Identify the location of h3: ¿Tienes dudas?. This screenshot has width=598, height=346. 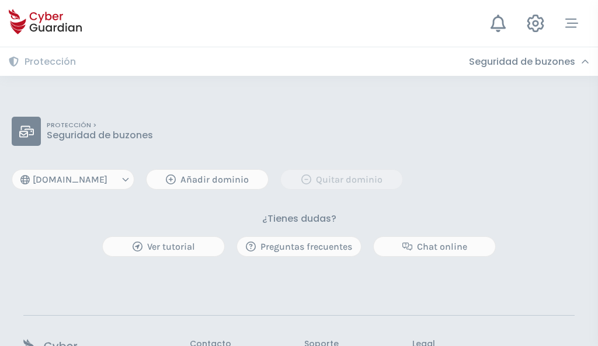
(299, 219).